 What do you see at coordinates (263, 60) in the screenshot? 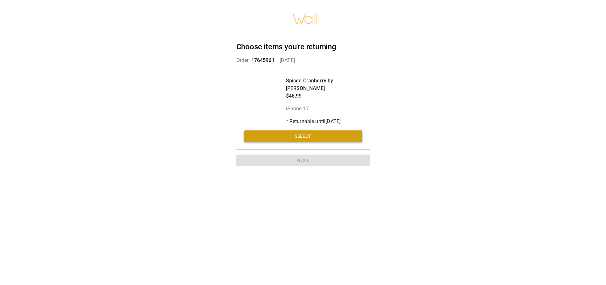
I see `span: 17645961` at bounding box center [263, 60].